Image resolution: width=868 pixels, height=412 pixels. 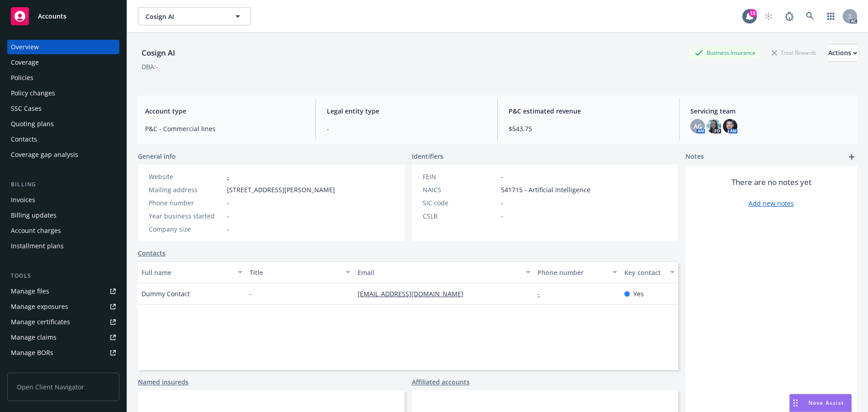 I want to click on div: CSLB, so click(x=460, y=216).